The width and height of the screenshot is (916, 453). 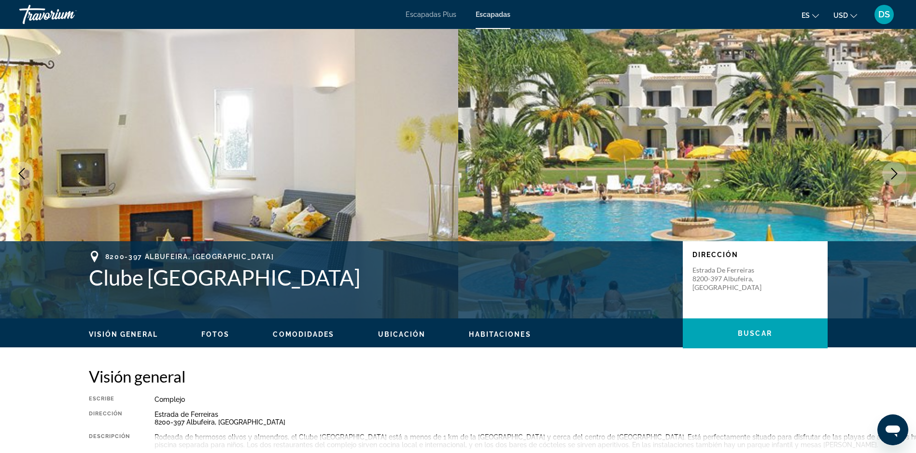 I want to click on button: Siguiente imagen, so click(x=894, y=174).